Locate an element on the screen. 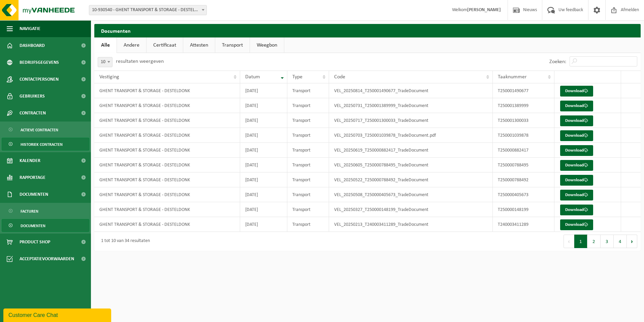  span: Type is located at coordinates (298, 77).